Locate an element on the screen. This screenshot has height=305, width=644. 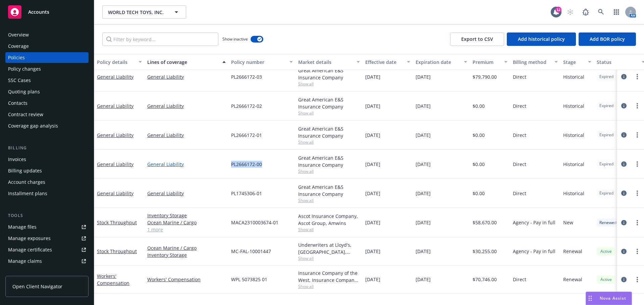
span: Active is located at coordinates (606, 280).